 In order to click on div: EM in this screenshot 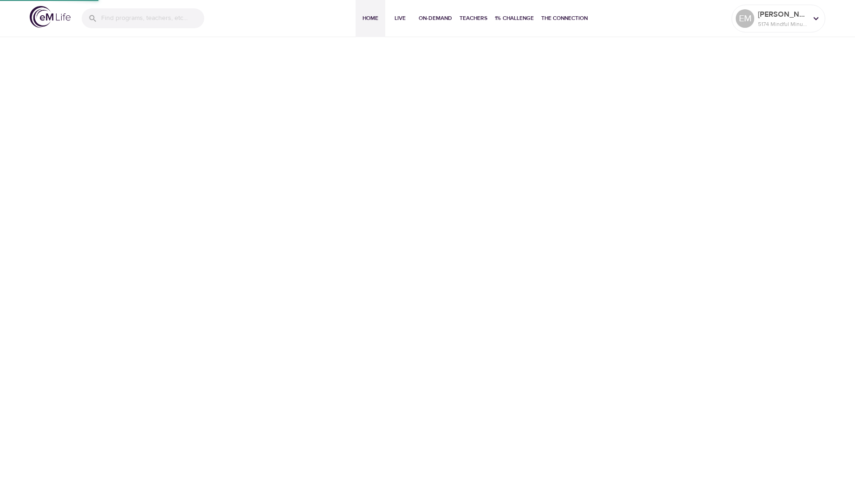, I will do `click(745, 18)`.